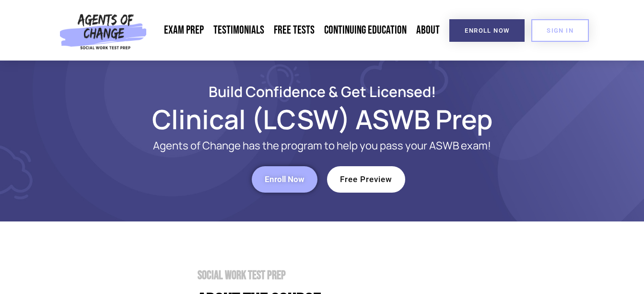 This screenshot has width=644, height=294. What do you see at coordinates (366, 179) in the screenshot?
I see `a: Free Preview` at bounding box center [366, 179].